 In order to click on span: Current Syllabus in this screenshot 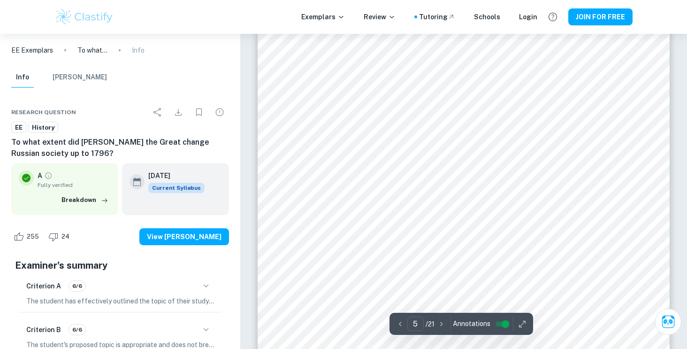, I will do `click(177, 188)`.